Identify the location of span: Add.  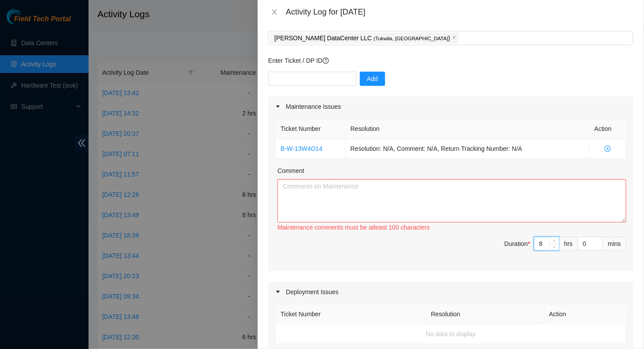
(373, 79).